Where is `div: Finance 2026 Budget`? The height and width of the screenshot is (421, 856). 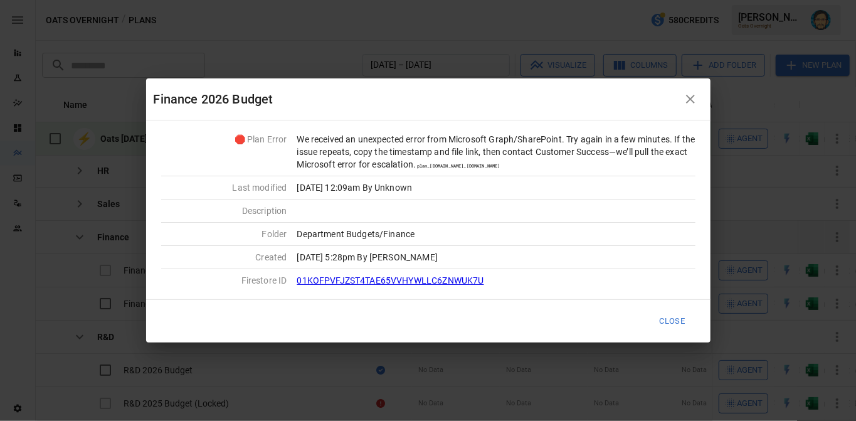 div: Finance 2026 Budget is located at coordinates (416, 99).